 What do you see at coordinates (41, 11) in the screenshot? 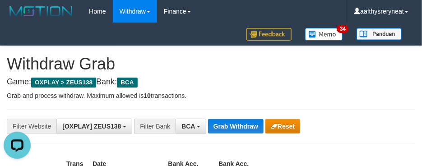
I see `img: MOTION_logo.png` at bounding box center [41, 11].